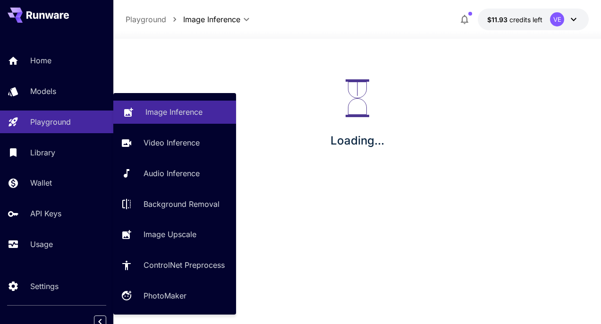 The image size is (601, 324). Describe the element at coordinates (42, 152) in the screenshot. I see `p: Library` at that location.